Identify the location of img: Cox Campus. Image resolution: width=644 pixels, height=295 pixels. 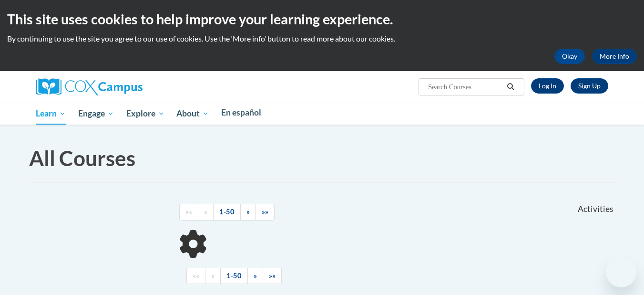
(89, 87).